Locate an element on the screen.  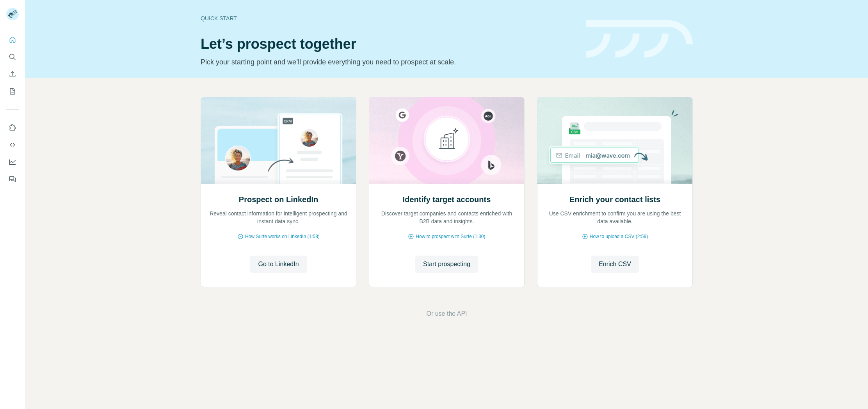
span: How Surfe works on LinkedIn (1:58) is located at coordinates (282, 237).